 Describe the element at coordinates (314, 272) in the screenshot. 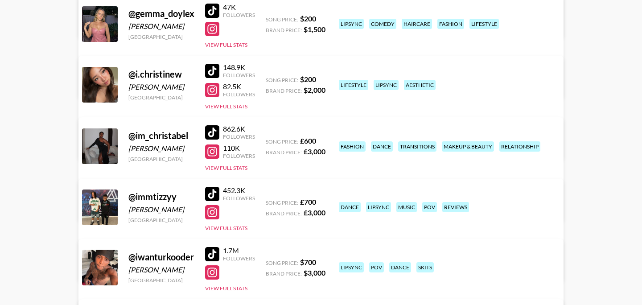

I see `strong: $ 3,000` at that location.